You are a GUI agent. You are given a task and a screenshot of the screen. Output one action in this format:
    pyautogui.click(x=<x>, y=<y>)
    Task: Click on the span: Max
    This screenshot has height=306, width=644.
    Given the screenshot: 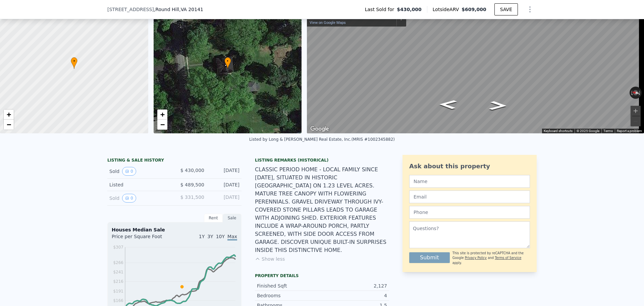 What is the action you would take?
    pyautogui.click(x=232, y=237)
    